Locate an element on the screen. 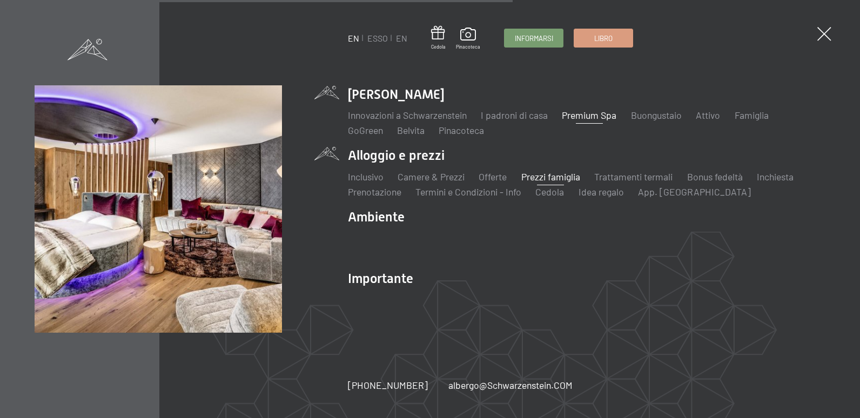 The image size is (860, 418). a: albergo@Schwarzenstein.COM is located at coordinates (510, 385).